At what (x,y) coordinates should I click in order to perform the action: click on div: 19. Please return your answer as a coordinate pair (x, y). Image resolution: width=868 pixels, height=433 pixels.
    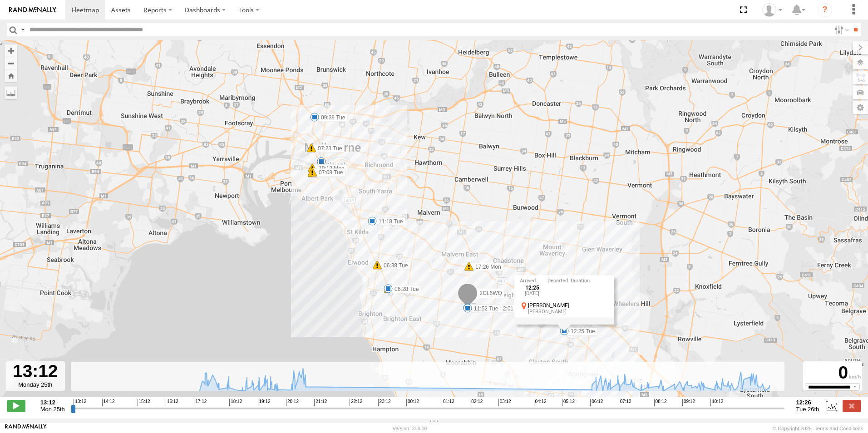
    Looking at the image, I should click on (321, 161).